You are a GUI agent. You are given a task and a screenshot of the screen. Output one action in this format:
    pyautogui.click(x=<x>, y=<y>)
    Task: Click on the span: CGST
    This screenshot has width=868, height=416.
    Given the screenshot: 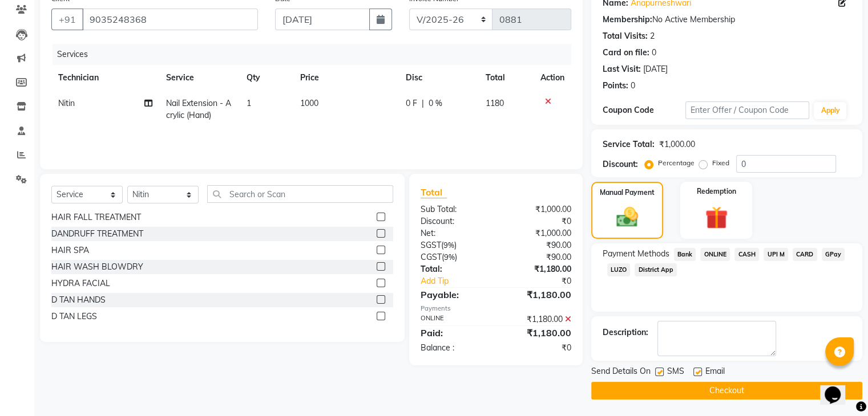 What is the action you would take?
    pyautogui.click(x=430, y=257)
    